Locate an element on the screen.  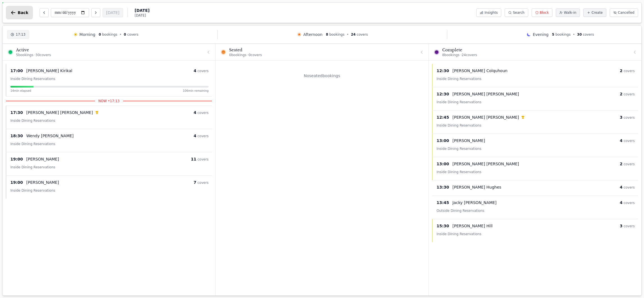
span: 14 min elapsed is located at coordinates (21, 91).